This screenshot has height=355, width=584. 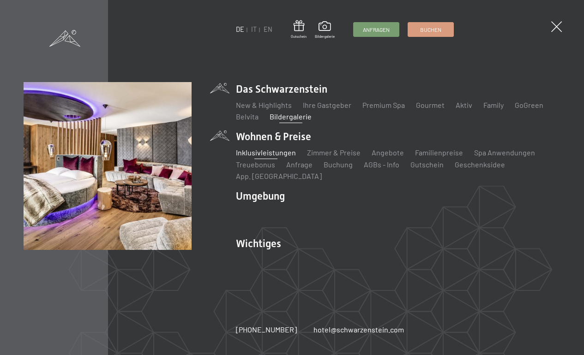 I want to click on a: Ihre Gastgeber, so click(x=327, y=105).